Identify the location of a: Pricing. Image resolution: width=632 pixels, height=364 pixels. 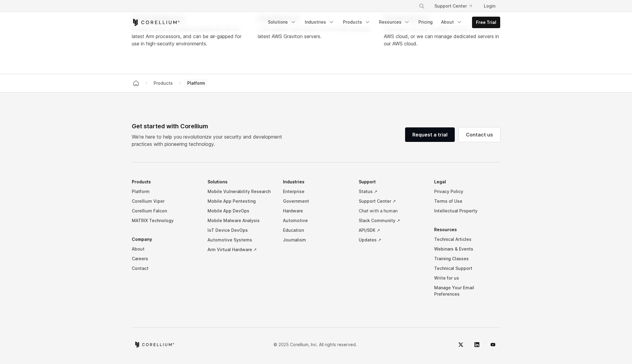
(425, 22).